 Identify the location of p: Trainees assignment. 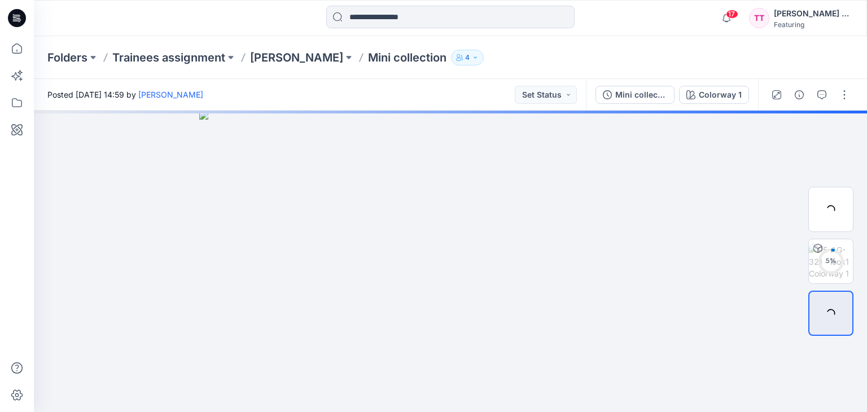
(169, 58).